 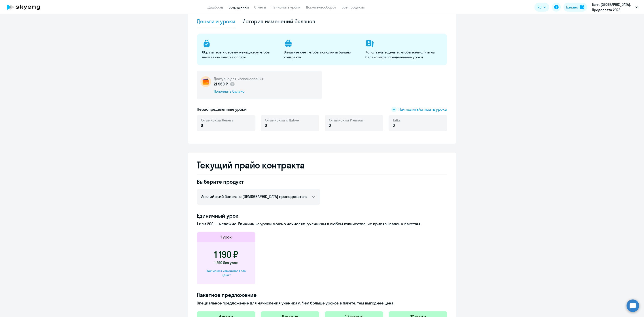 What do you see at coordinates (221, 109) in the screenshot?
I see `h5: Нераспределённые уроки` at bounding box center [221, 109].